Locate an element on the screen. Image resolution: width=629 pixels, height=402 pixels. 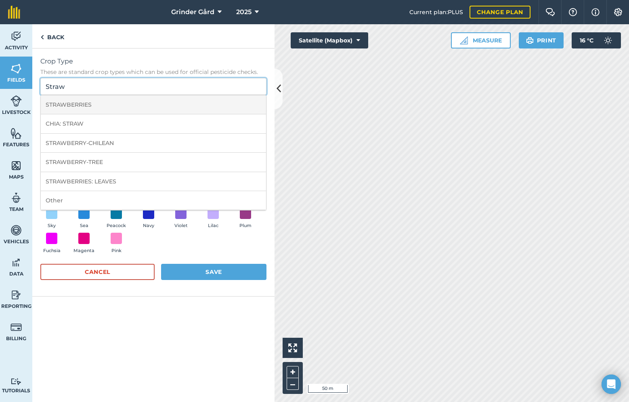
li: Other is located at coordinates (153, 200).